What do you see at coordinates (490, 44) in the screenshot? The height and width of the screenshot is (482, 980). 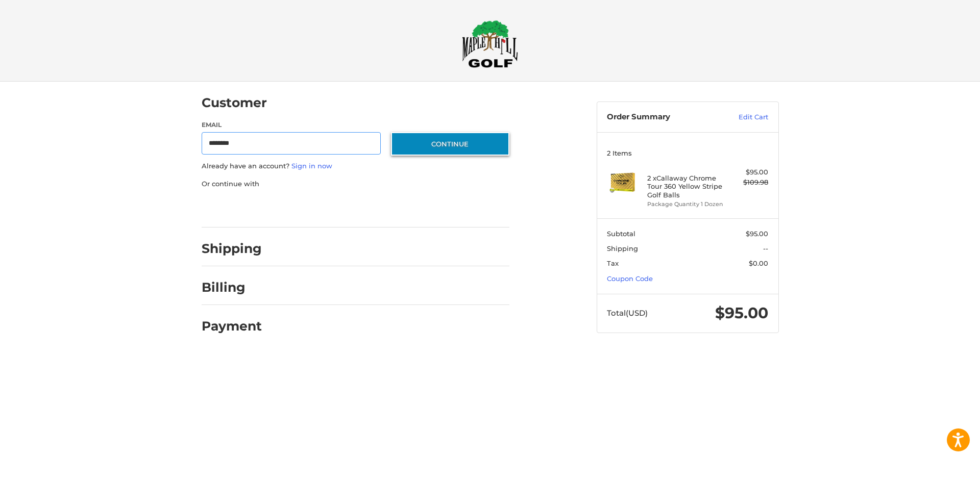 I see `img: Maple Hill Golf` at bounding box center [490, 44].